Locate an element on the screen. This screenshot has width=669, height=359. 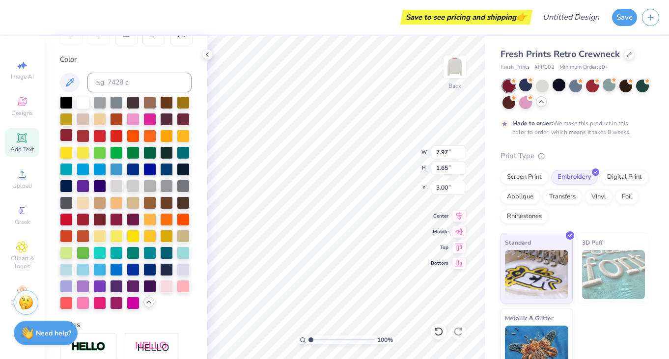
span: Fresh Prints is located at coordinates (515, 67).